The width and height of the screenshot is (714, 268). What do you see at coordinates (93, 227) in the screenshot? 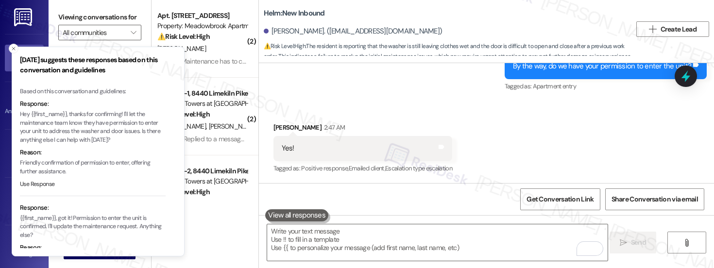
I see `p: {{first_name}}, got it! Permission to enter the unit is confirmed. I'll update the maintenance re...` at bounding box center [93, 227].